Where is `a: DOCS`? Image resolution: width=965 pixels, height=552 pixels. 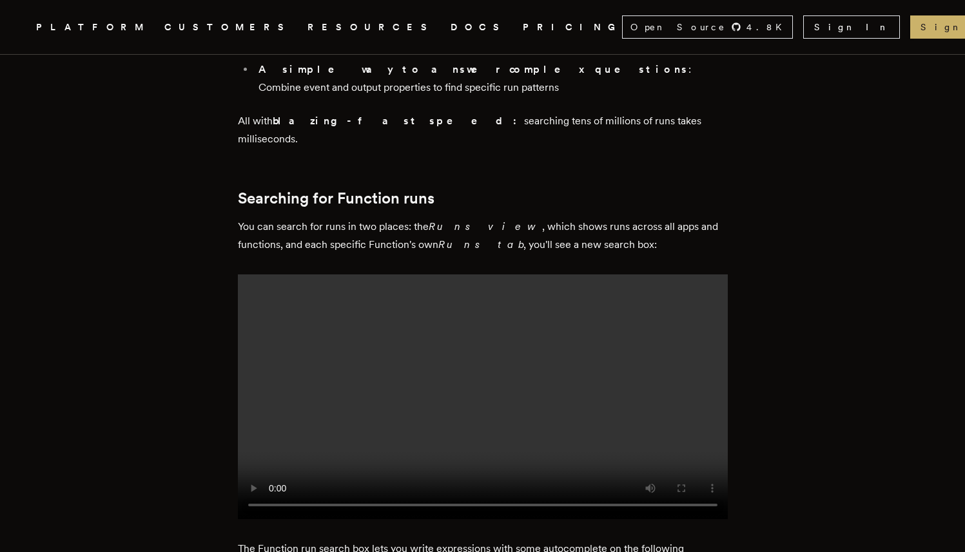
a: DOCS is located at coordinates (479, 27).